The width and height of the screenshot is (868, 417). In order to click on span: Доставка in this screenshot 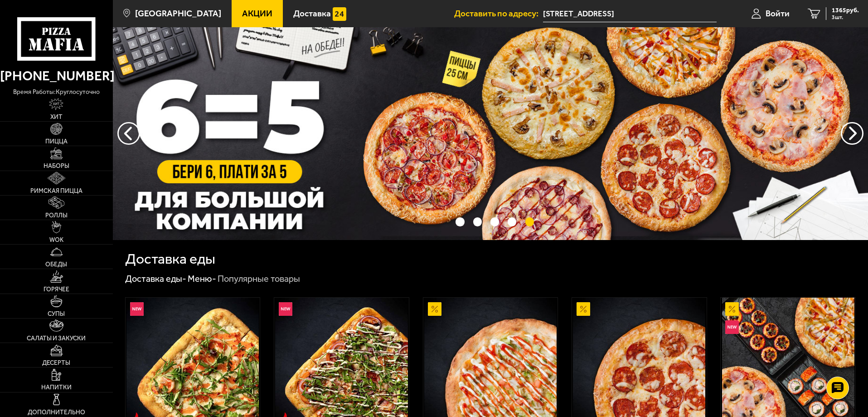, I will do `click(312, 13)`.